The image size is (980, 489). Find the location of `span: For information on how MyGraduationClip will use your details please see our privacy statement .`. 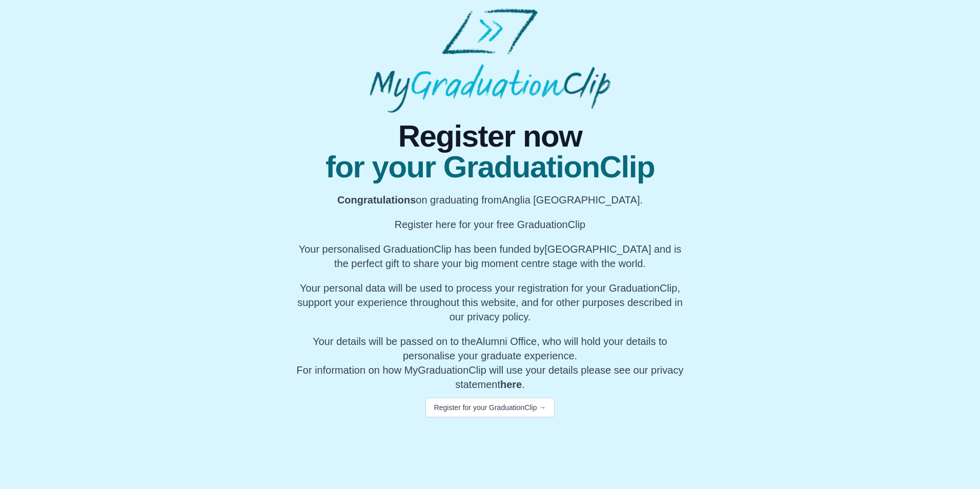

span: For information on how MyGraduationClip will use your details please see our privacy statement . is located at coordinates (490, 363).